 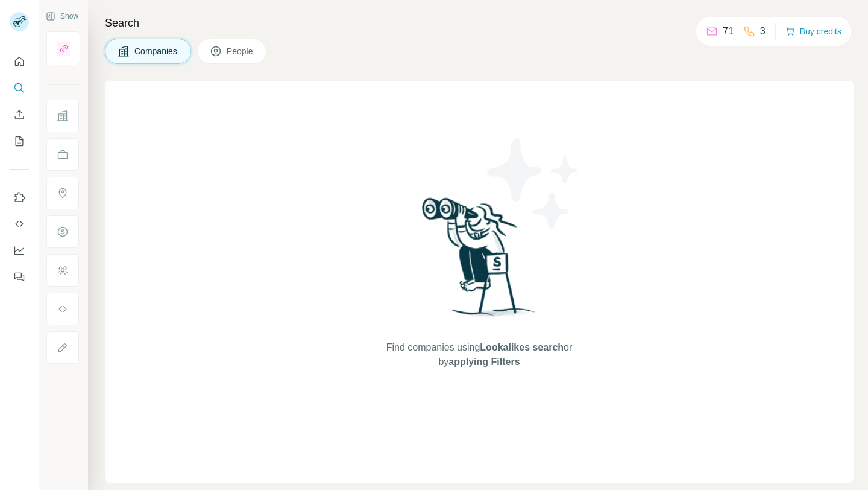 I want to click on button: Enrich CSV, so click(x=19, y=114).